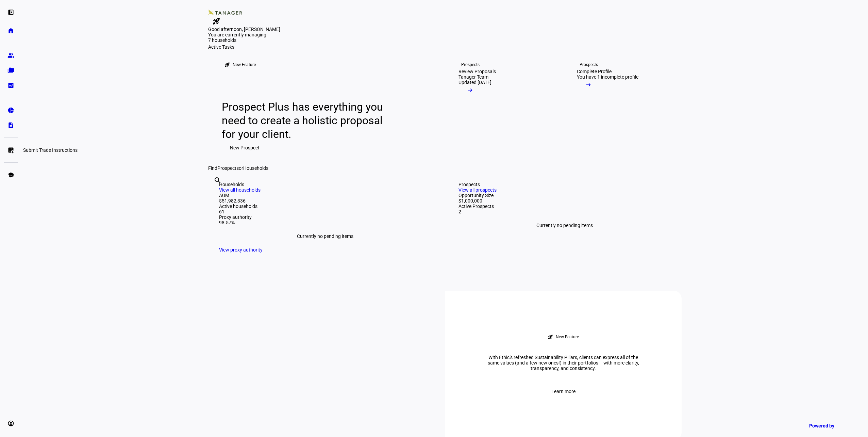 This screenshot has width=868, height=437. I want to click on div: Prospect Plus has everything you need to create a holistic proposal for your client., so click(305, 121).